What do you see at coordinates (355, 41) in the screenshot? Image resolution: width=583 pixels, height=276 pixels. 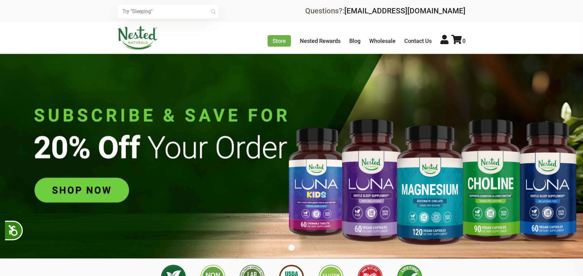 I see `a: Blog` at bounding box center [355, 41].